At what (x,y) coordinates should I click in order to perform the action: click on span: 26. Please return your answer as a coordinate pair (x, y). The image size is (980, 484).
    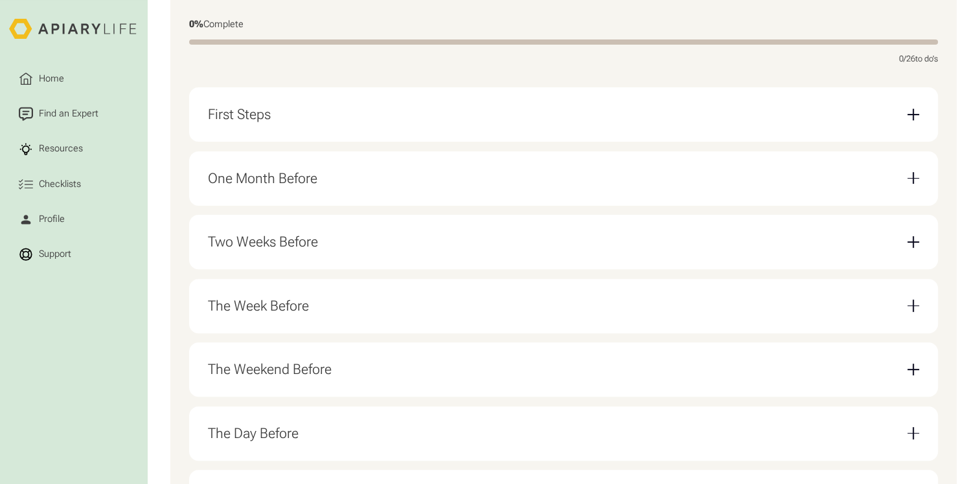
    Looking at the image, I should click on (911, 58).